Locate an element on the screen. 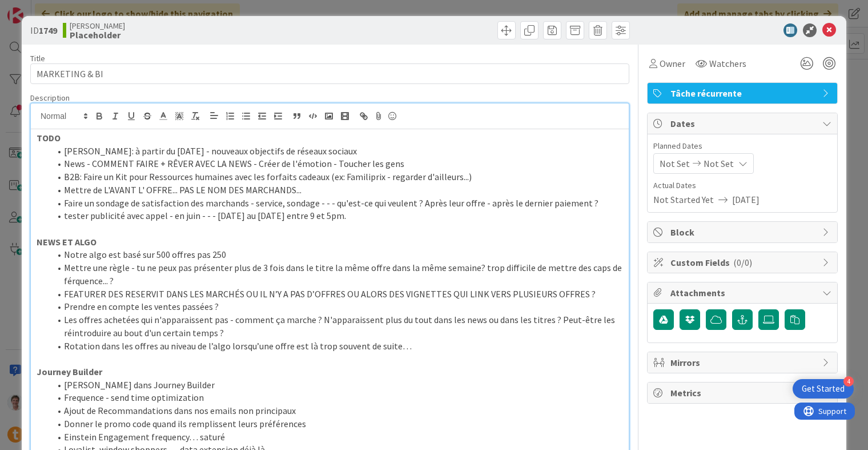 This screenshot has width=868, height=450. span: Not Started Yet is located at coordinates (684, 199).